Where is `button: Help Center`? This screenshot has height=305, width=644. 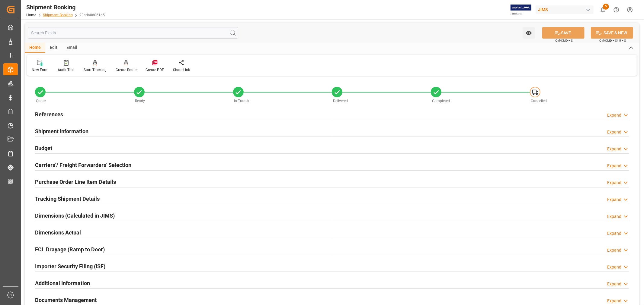 button: Help Center is located at coordinates (616, 10).